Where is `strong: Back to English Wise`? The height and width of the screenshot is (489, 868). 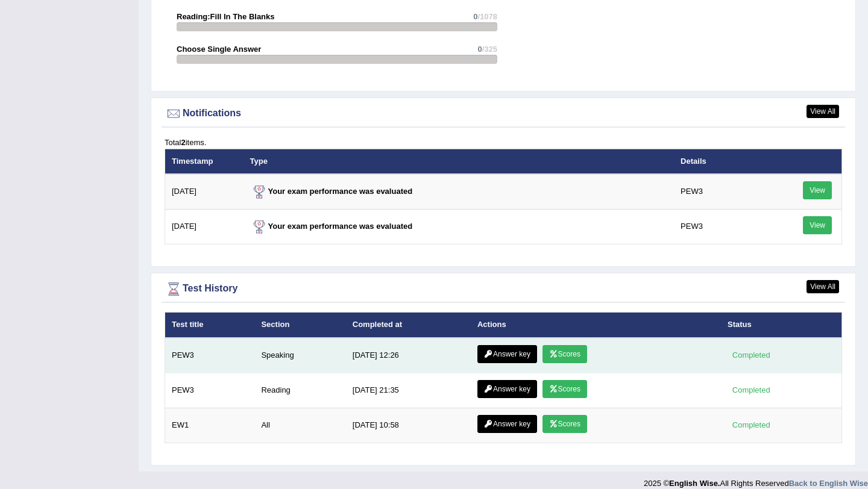
strong: Back to English Wise is located at coordinates (827, 483).